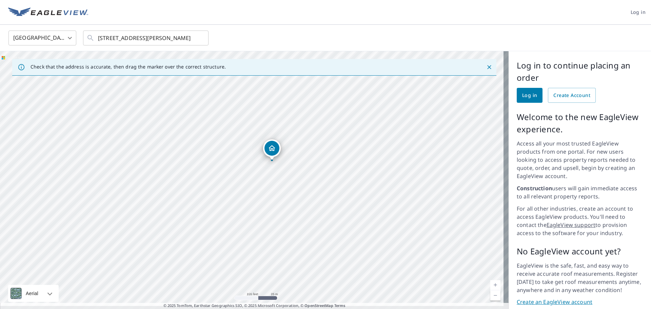 This screenshot has height=309, width=651. I want to click on p: Log in to continue placing an order, so click(580, 72).